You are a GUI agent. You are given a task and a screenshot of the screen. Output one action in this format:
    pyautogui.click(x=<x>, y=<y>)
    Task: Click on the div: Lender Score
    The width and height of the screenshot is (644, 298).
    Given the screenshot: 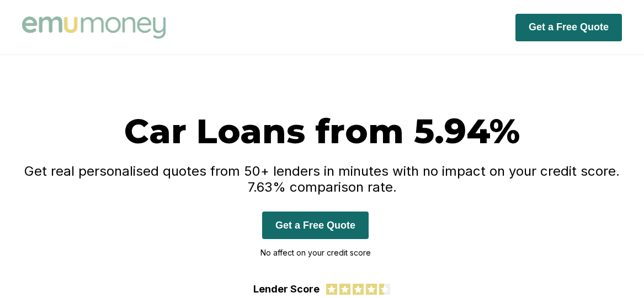 What is the action you would take?
    pyautogui.click(x=286, y=289)
    